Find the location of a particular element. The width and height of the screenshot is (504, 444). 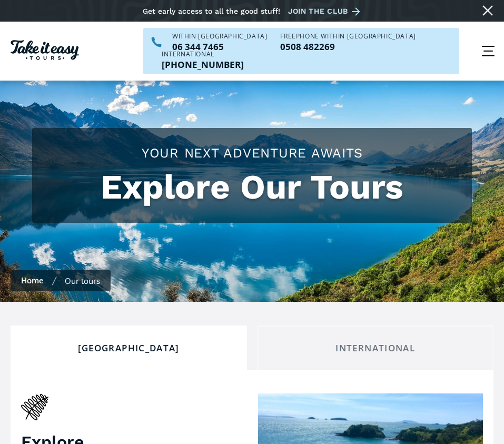

div: Our tours is located at coordinates (82, 280).